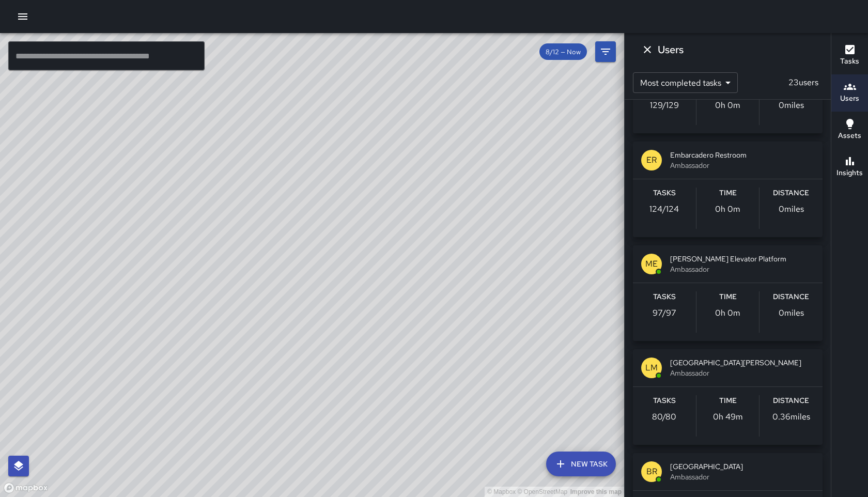 The image size is (868, 497). Describe the element at coordinates (791, 417) in the screenshot. I see `p: 0.36 miles` at that location.